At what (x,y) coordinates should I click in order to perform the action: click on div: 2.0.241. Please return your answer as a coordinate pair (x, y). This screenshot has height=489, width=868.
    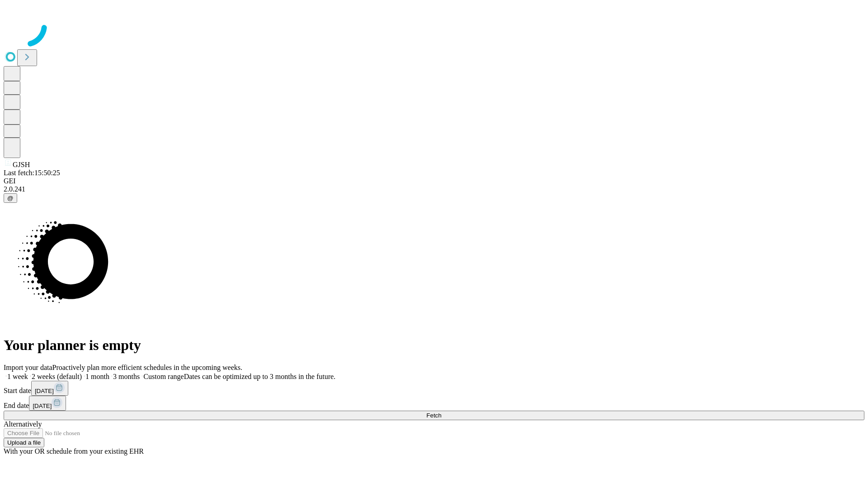
    Looking at the image, I should click on (434, 189).